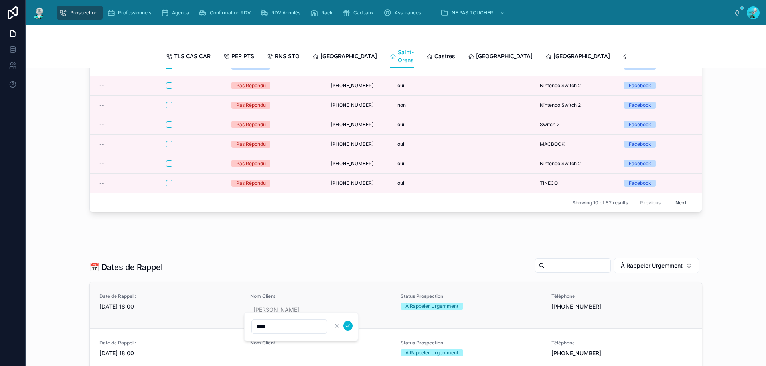 This screenshot has width=766, height=366. What do you see at coordinates (445, 56) in the screenshot?
I see `span: Castres` at bounding box center [445, 56].